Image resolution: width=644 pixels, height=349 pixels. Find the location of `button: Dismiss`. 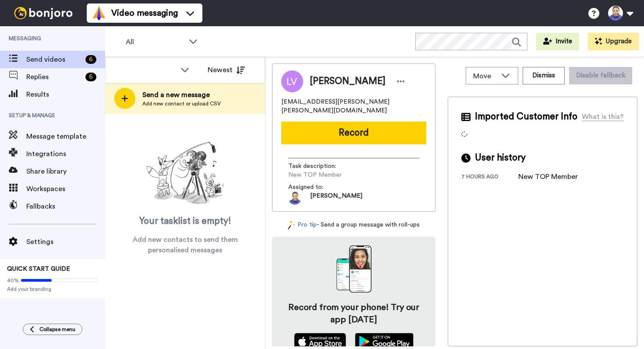

button: Dismiss is located at coordinates (544, 75).